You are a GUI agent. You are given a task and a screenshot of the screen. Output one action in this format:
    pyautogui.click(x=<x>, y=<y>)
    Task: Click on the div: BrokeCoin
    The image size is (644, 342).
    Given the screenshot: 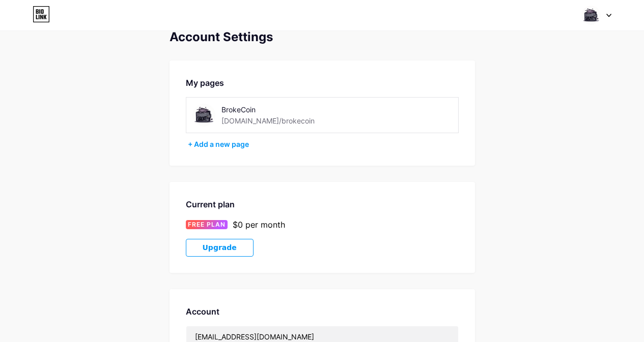 What is the action you would take?
    pyautogui.click(x=285, y=109)
    